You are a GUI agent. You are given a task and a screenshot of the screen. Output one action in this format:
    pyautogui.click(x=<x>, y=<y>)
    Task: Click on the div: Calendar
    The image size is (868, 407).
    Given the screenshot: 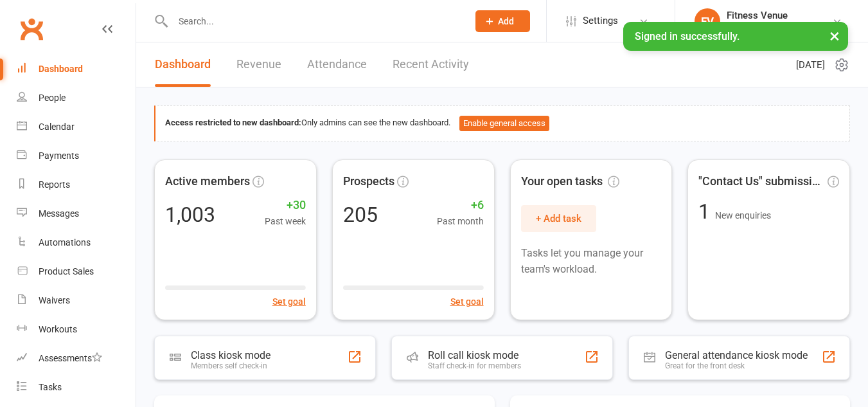 What is the action you would take?
    pyautogui.click(x=56, y=127)
    